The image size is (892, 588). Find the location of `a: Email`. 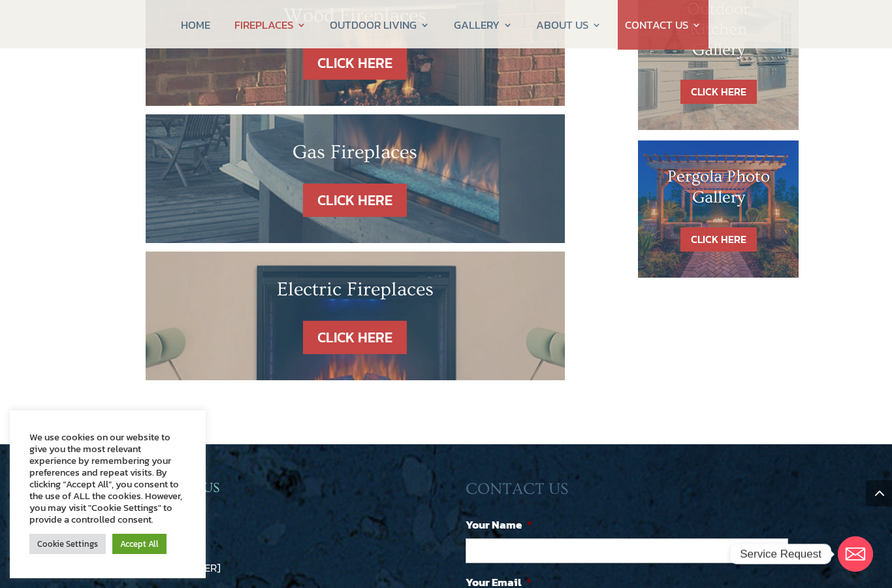

a: Email is located at coordinates (856, 554).